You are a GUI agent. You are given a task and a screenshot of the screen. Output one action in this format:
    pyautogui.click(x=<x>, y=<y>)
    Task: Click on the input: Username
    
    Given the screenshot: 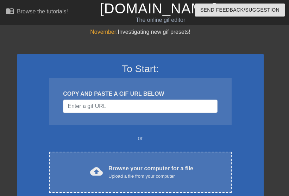 What is the action you would take?
    pyautogui.click(x=140, y=106)
    